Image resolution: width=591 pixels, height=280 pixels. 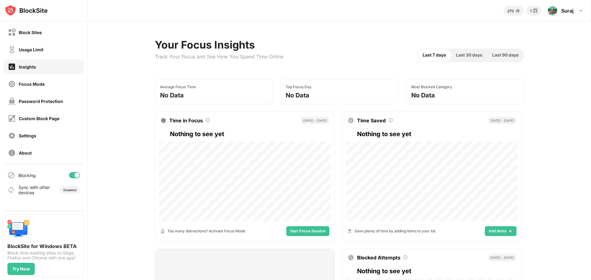 What do you see at coordinates (12, 101) in the screenshot?
I see `img: password-protection-off.svg` at bounding box center [12, 101].